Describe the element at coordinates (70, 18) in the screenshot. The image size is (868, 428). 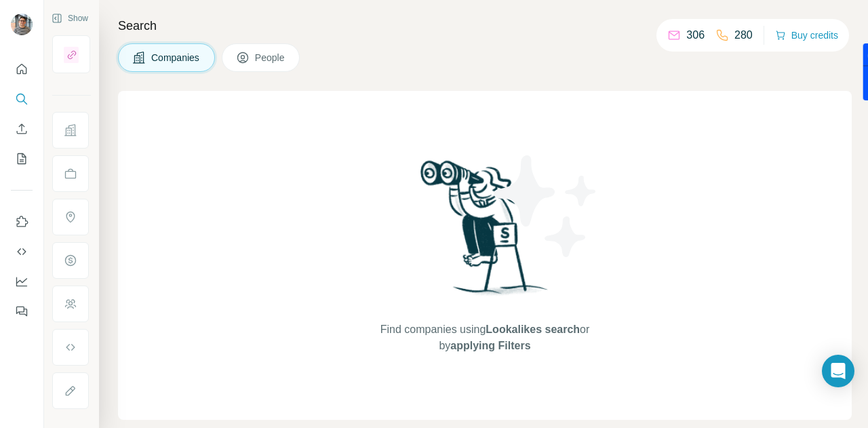
I see `button: Show` at that location.